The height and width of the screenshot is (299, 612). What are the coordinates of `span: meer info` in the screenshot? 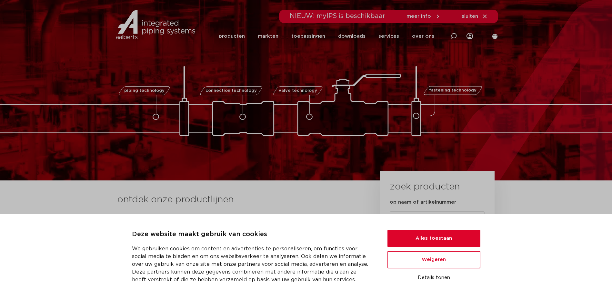 It's located at (419, 16).